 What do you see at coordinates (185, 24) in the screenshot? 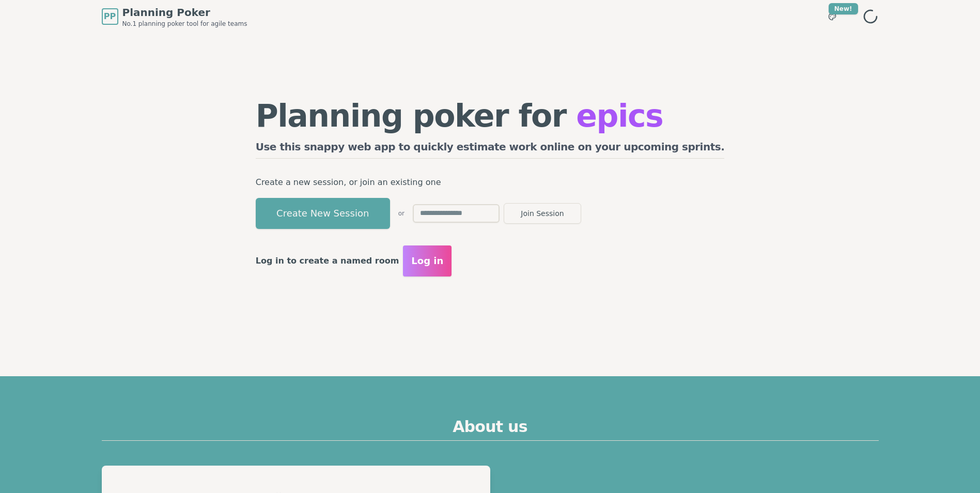
I see `span: No.1 planning poker tool for agile teams` at bounding box center [185, 24].